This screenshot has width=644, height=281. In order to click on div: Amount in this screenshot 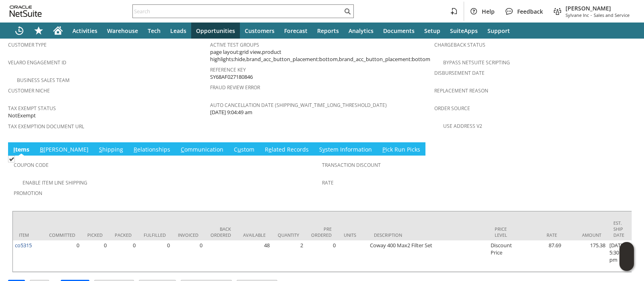, I will do `click(585, 235)`.